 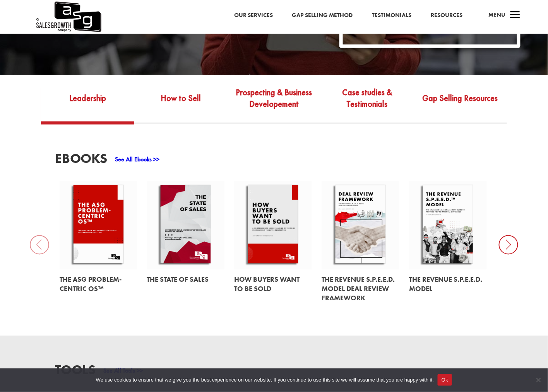 What do you see at coordinates (516, 16) in the screenshot?
I see `span: a` at bounding box center [516, 16].